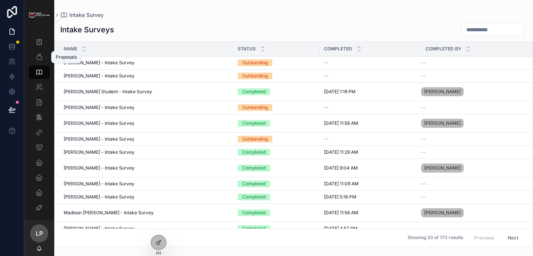 Image resolution: width=533 pixels, height=256 pixels. I want to click on div: scrollable content, so click(39, 125).